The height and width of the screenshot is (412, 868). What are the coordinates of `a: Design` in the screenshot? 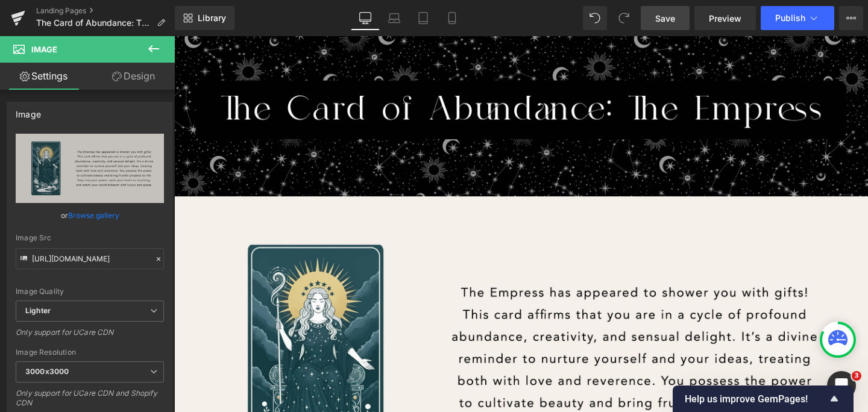 It's located at (133, 76).